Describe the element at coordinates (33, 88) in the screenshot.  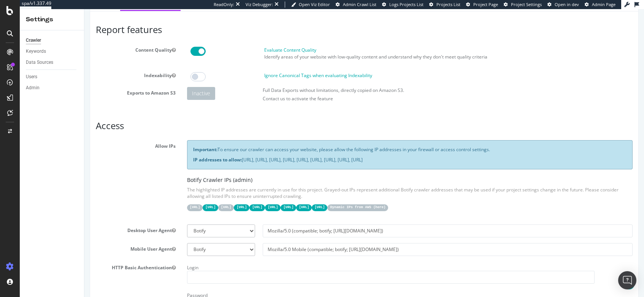
I see `div: Admin` at that location.